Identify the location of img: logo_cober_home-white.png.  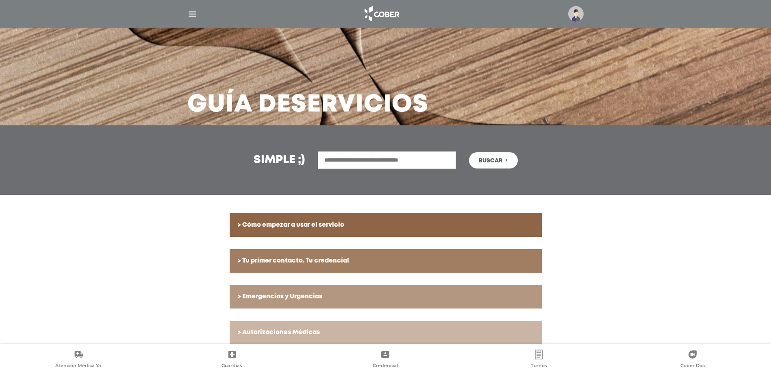
(381, 14).